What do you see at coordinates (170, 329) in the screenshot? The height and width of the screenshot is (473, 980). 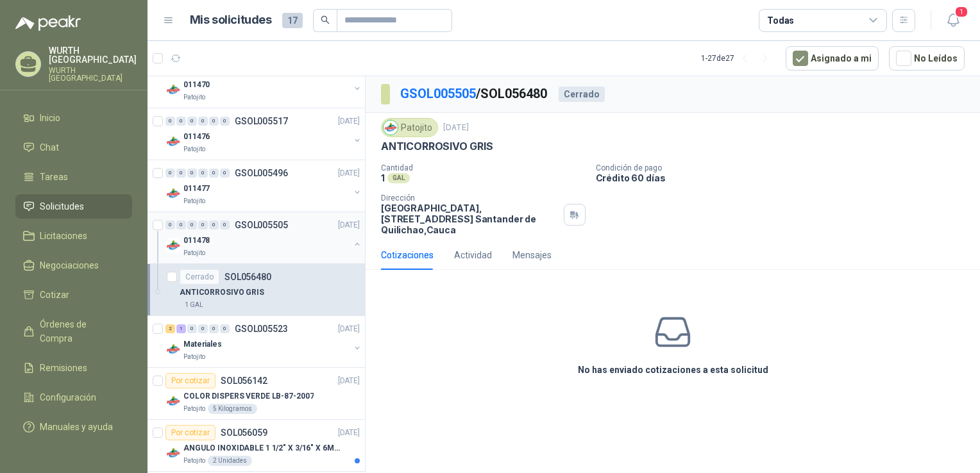 I see `div: 2` at bounding box center [170, 329].